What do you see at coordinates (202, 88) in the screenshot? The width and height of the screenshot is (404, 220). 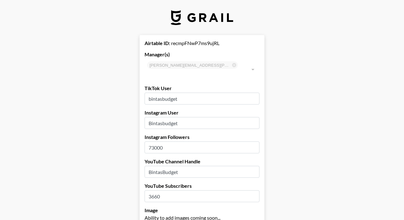 I see `label: TikTok User` at bounding box center [202, 88].